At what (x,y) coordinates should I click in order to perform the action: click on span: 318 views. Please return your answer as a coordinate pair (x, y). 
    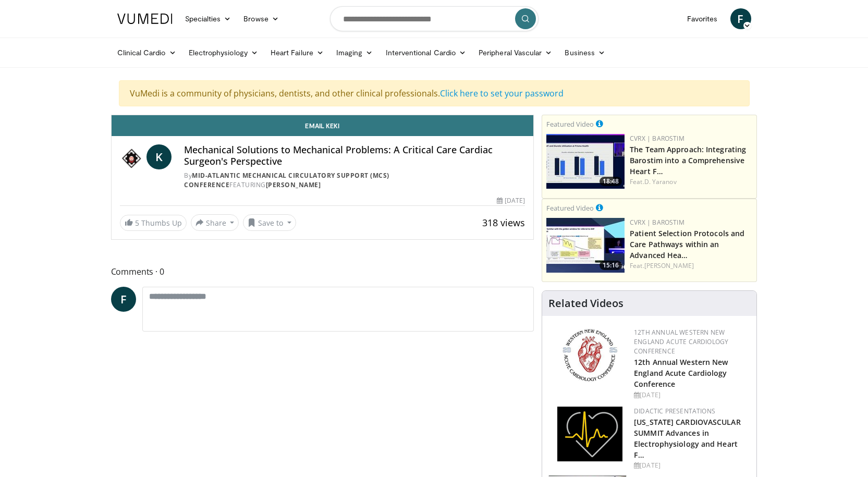
    Looking at the image, I should click on (504, 222).